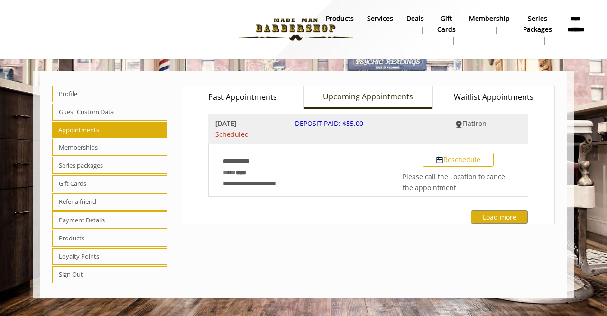 Image resolution: width=607 pixels, height=316 pixels. I want to click on span: Appointments, so click(110, 130).